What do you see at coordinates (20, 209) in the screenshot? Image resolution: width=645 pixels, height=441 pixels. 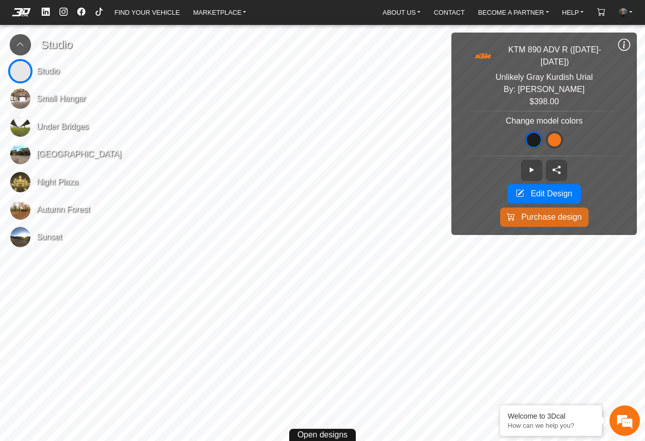 I see `img: Autumn Forest` at bounding box center [20, 209].